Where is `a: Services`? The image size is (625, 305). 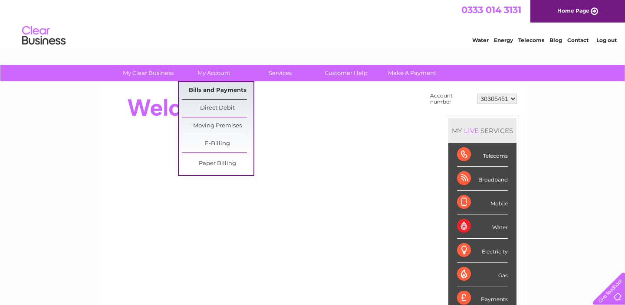 a: Services is located at coordinates (280, 73).